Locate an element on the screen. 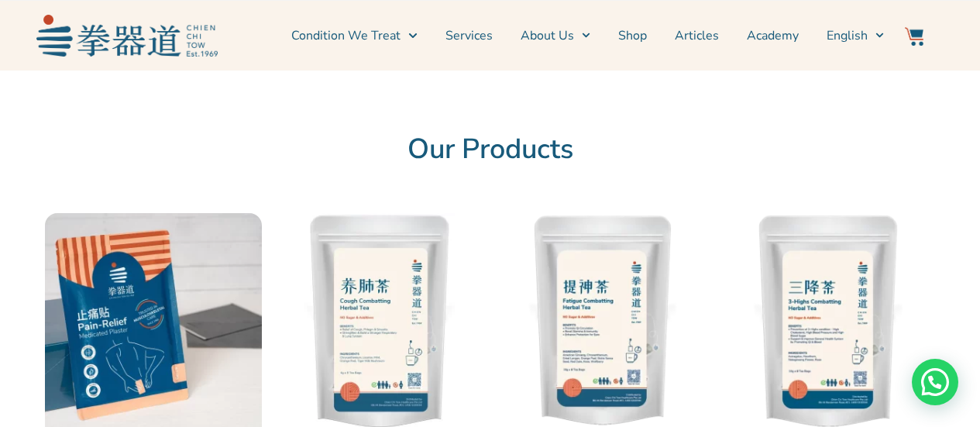 The image size is (980, 427). span: English is located at coordinates (847, 36).